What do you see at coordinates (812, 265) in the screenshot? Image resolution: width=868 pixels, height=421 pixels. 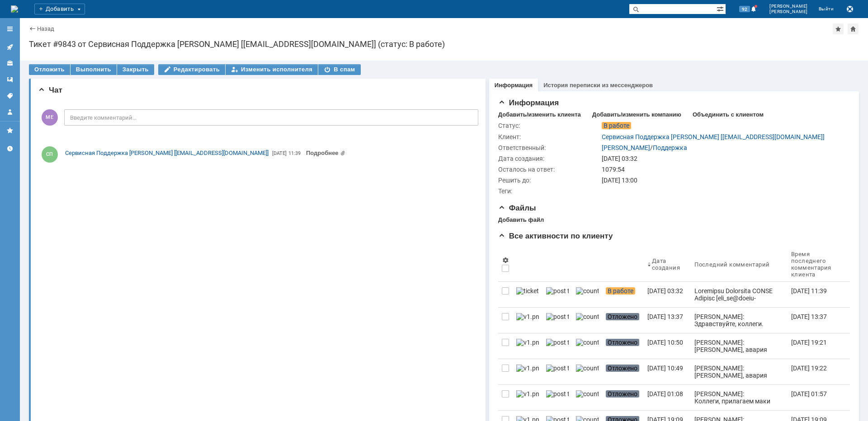 I see `div: Время последнего комментария клиента` at bounding box center [812, 265].